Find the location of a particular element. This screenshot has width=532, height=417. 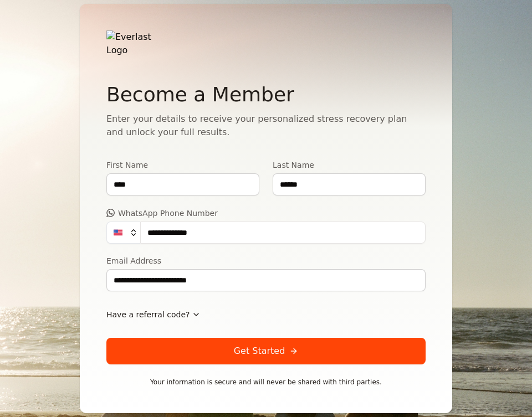

label: First Name is located at coordinates (183, 165).